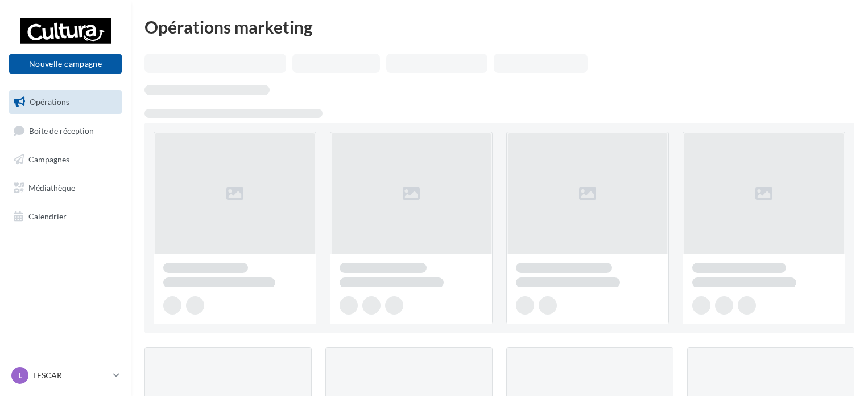 This screenshot has width=868, height=396. What do you see at coordinates (65, 188) in the screenshot?
I see `a: Médiathèque` at bounding box center [65, 188].